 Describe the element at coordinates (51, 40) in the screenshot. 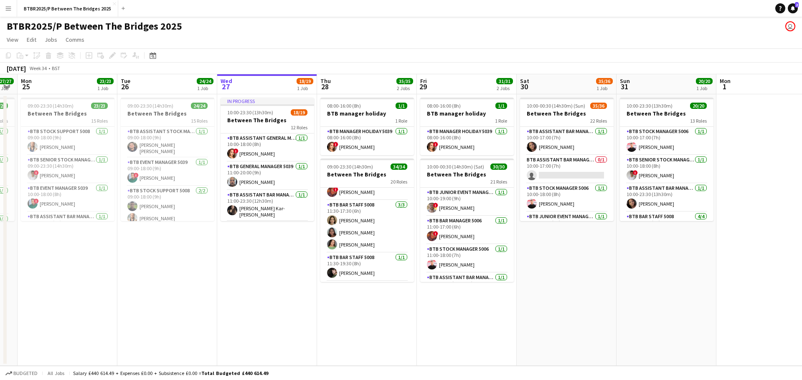

I see `span: Jobs` at that location.